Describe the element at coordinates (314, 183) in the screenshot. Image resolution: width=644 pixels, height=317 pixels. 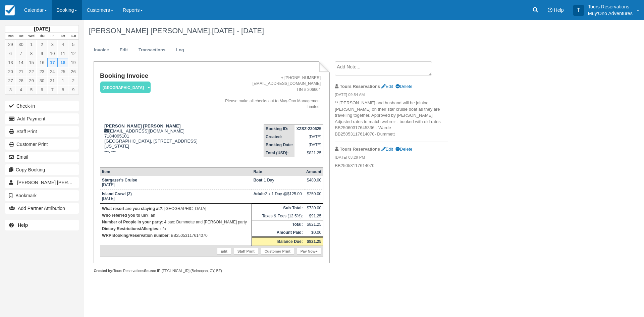
I see `div: $480.00` at that location.